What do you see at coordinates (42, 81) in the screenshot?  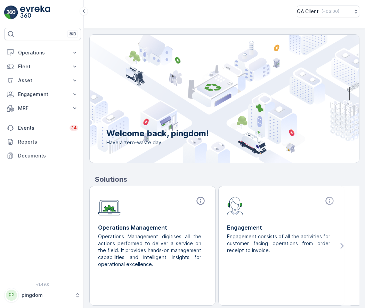 I see `p: Asset` at bounding box center [42, 81].